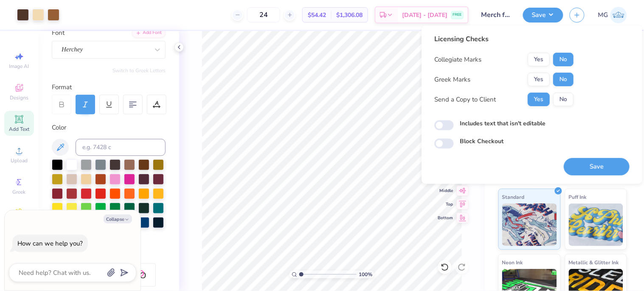 This screenshot has height=291, width=644. I want to click on a: MG, so click(612, 15).